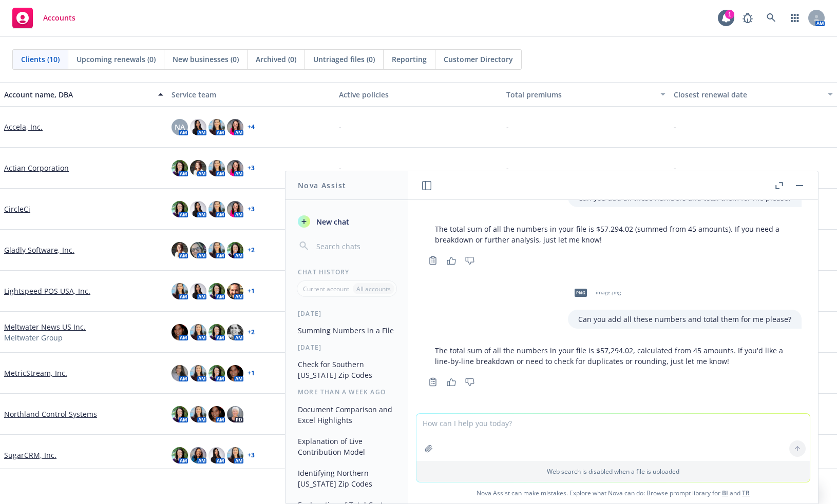  I want to click on button: Active policies, so click(418, 94).